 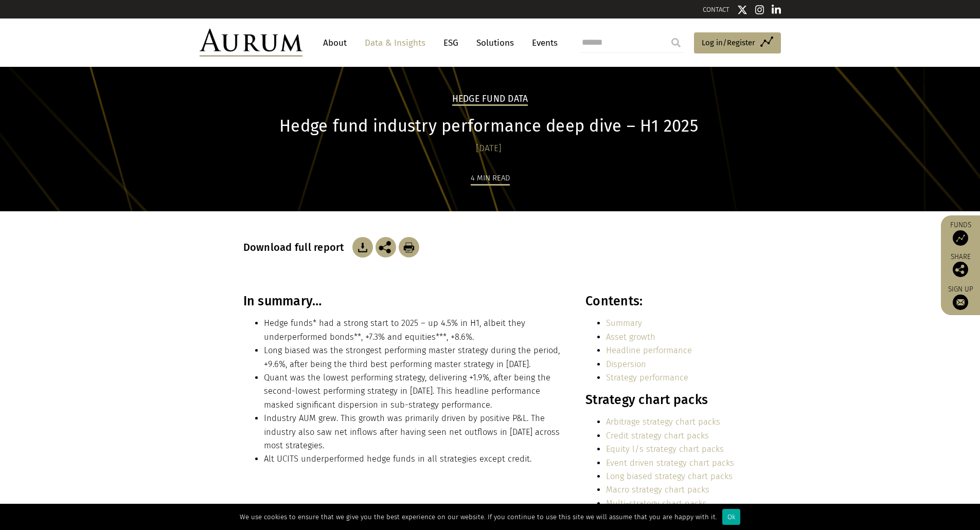 What do you see at coordinates (414, 330) in the screenshot?
I see `li: Hedge funds* had a strong start to 2025 – up 4.5% in H1, albeit they underperformed bonds**, +7.3...` at bounding box center [414, 330].